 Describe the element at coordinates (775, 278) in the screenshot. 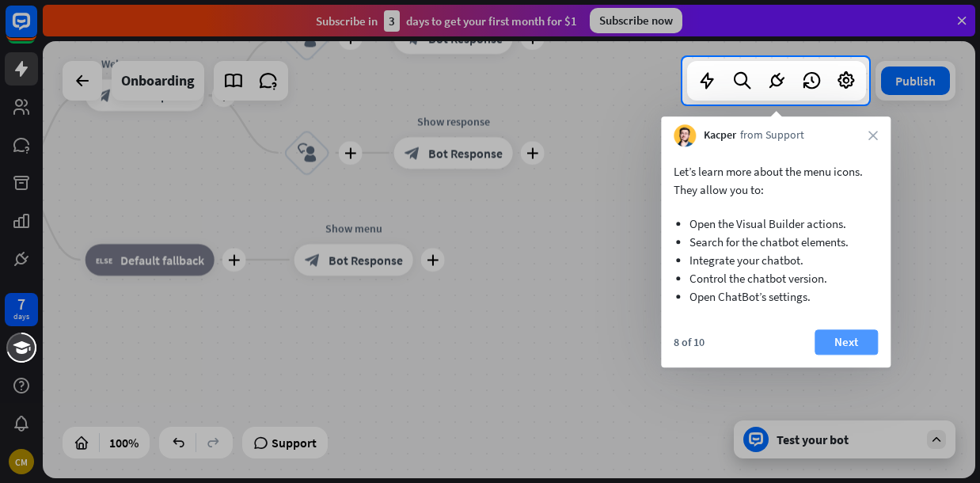

I see `li: Control the chatbot version.` at that location.